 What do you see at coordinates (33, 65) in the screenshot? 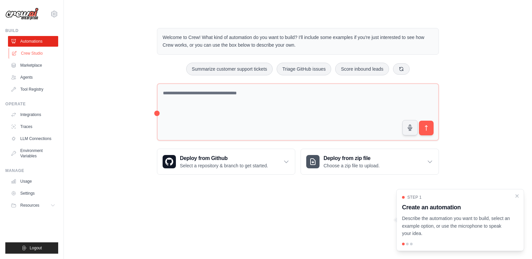
I see `a: Marketplace` at bounding box center [33, 65].